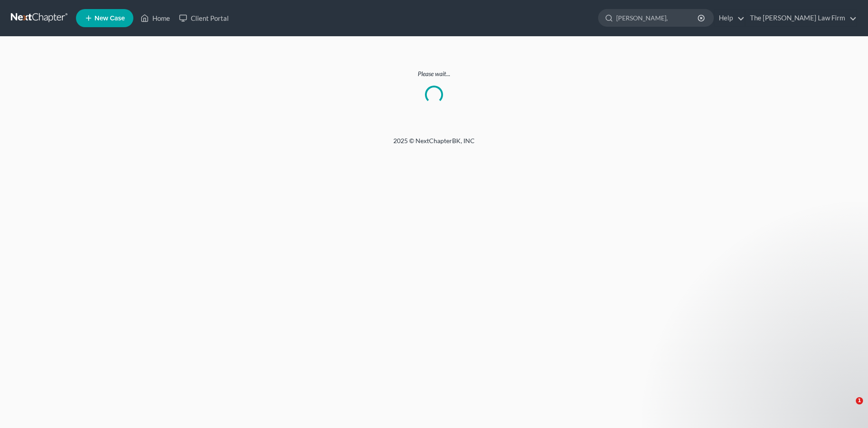 The image size is (868, 428). What do you see at coordinates (860, 401) in the screenshot?
I see `span: 1` at bounding box center [860, 401].